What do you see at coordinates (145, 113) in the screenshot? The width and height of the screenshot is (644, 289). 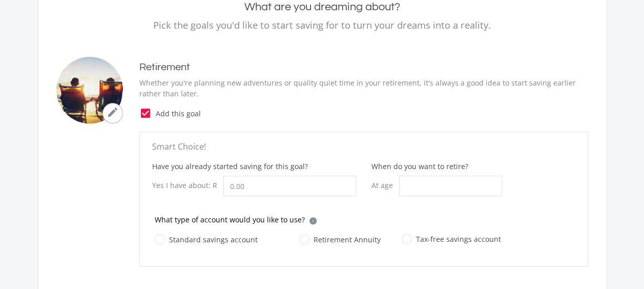 I see `i: check_box` at bounding box center [145, 113].